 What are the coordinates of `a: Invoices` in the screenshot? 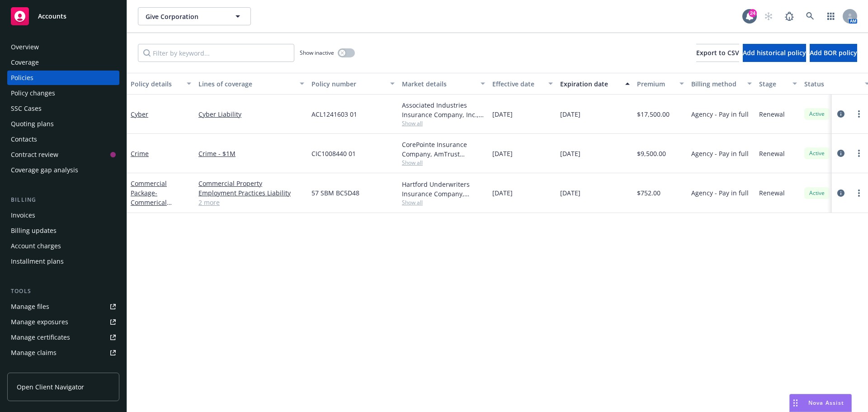 It's located at (63, 215).